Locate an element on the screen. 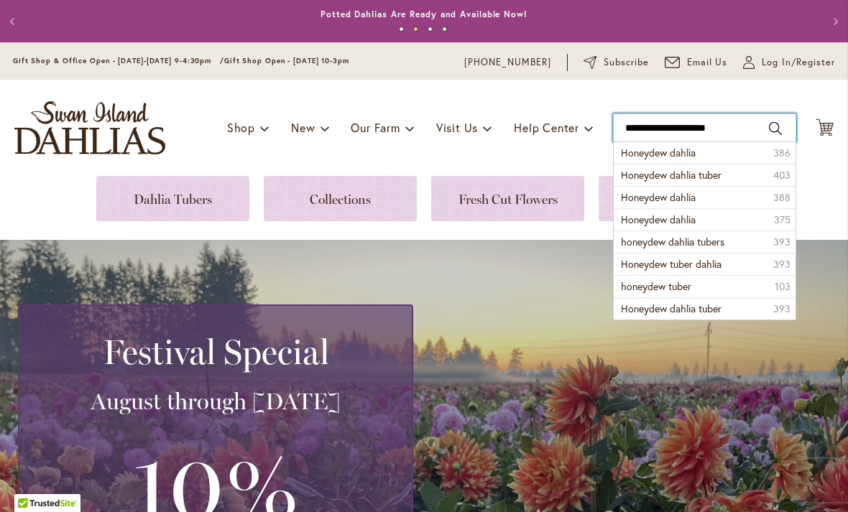 This screenshot has width=848, height=512. span: honeydew tuber is located at coordinates (656, 286).